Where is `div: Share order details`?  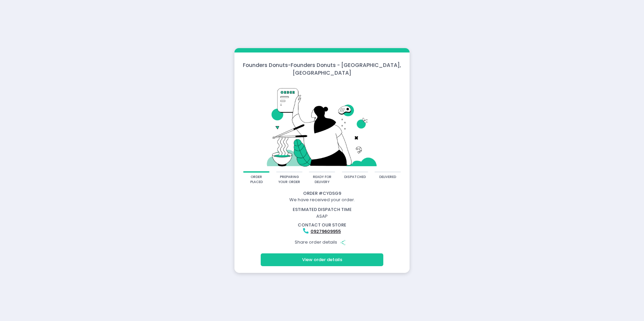
div: Share order details is located at coordinates (322, 242).